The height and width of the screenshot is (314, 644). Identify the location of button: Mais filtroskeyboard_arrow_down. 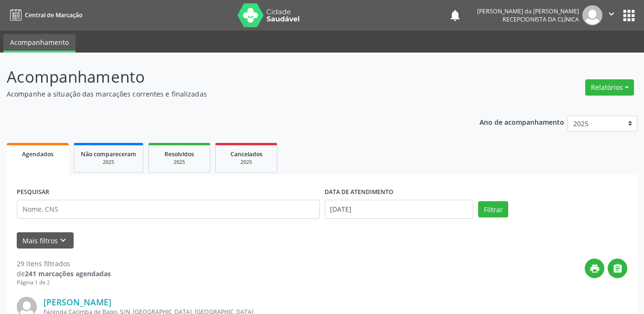
(45, 240).